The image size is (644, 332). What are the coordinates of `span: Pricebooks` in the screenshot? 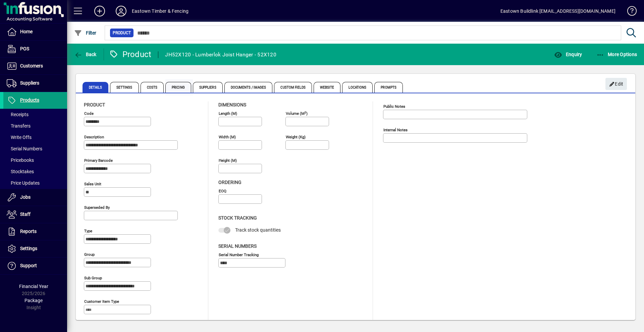 It's located at (20, 160).